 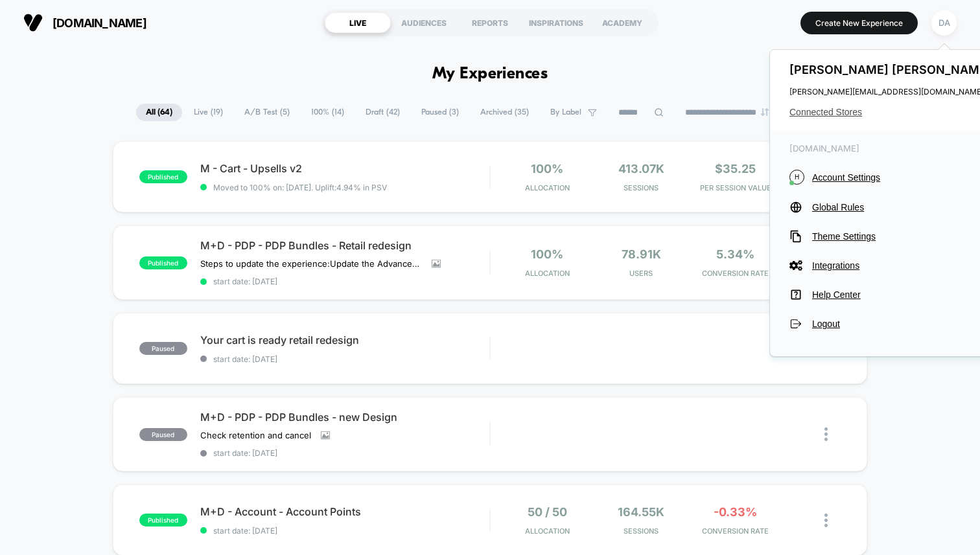 I want to click on span: 5.34%, so click(x=735, y=254).